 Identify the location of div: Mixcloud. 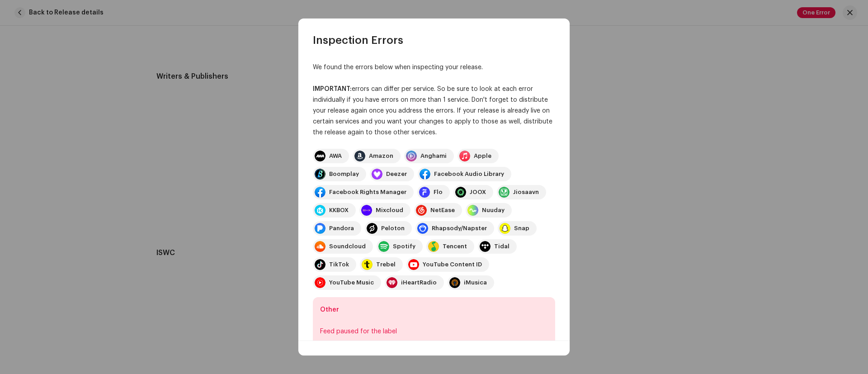
(389, 210).